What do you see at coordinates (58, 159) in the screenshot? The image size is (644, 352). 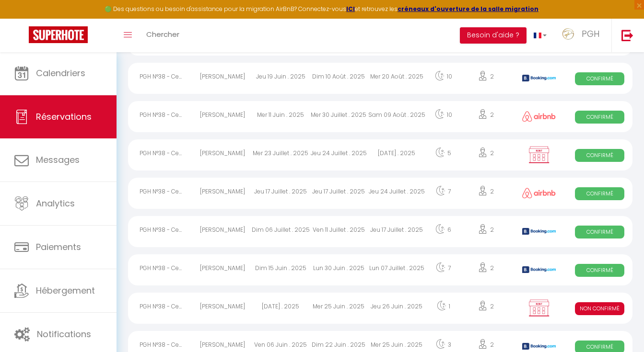 I see `span: Messages` at bounding box center [58, 159].